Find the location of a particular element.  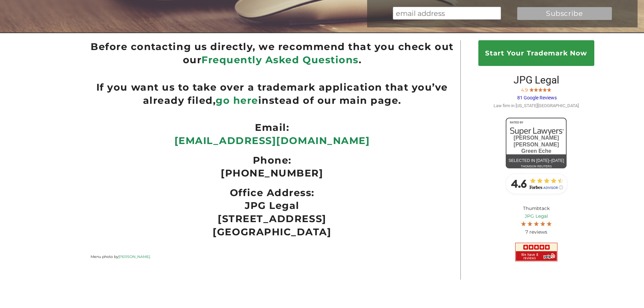

input: Subscribe is located at coordinates (565, 13).